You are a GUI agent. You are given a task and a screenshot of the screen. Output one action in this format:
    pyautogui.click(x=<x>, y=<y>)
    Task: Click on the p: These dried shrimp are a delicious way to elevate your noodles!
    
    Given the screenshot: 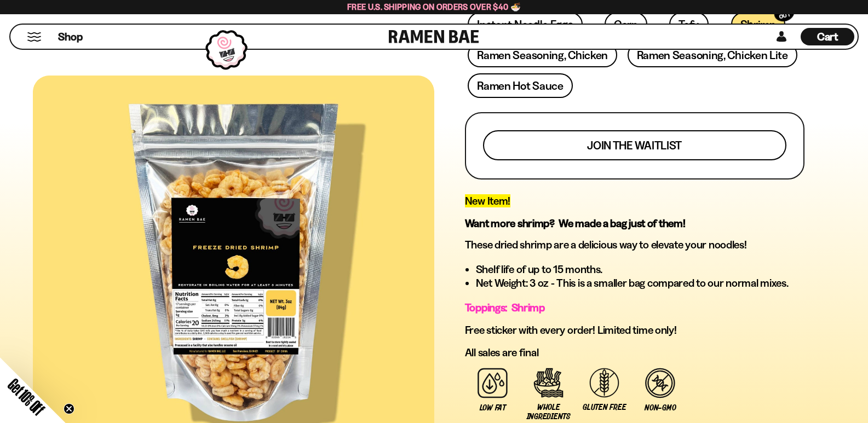 What is the action you would take?
    pyautogui.click(x=635, y=245)
    